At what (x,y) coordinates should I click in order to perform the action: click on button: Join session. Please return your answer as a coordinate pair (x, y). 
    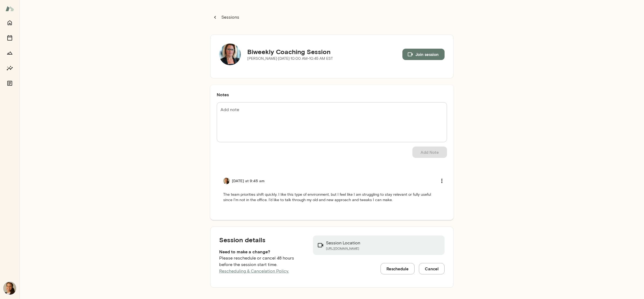
    Looking at the image, I should click on (424, 54).